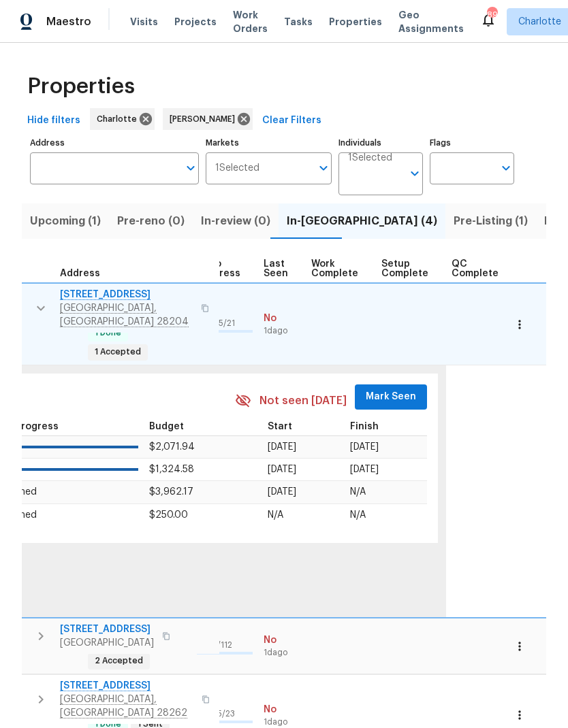 This screenshot has height=728, width=568. What do you see at coordinates (492, 15) in the screenshot?
I see `div: 89` at bounding box center [492, 15].